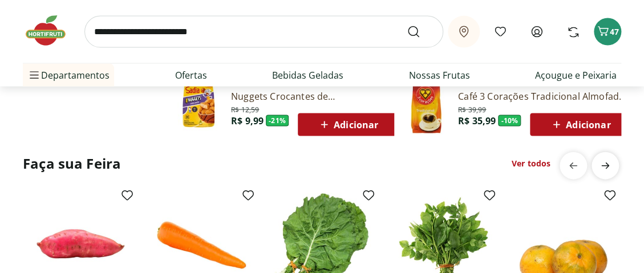 The width and height of the screenshot is (644, 273). I want to click on button: Carrinho, so click(608, 32).